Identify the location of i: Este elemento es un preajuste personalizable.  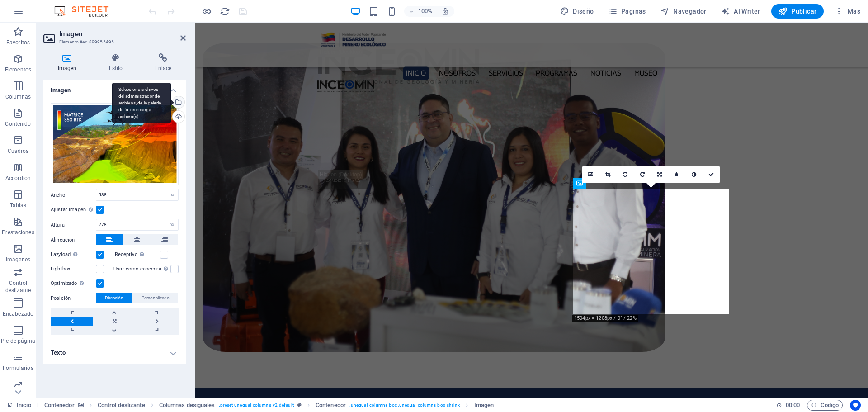
(299, 405).